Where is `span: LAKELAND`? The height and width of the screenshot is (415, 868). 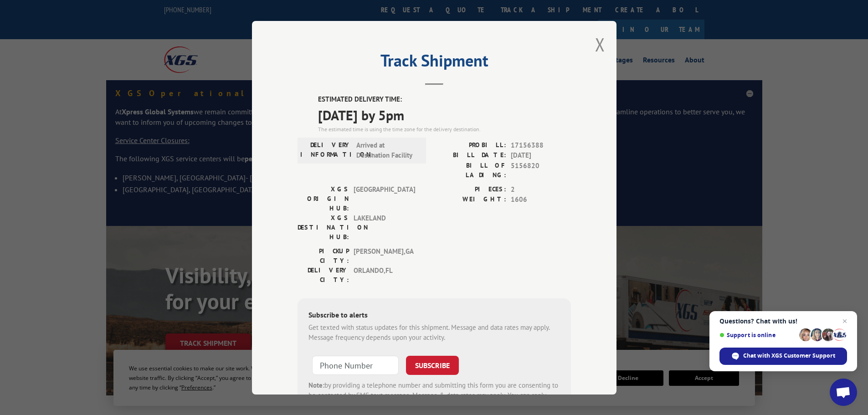 span: LAKELAND is located at coordinates (384, 227).